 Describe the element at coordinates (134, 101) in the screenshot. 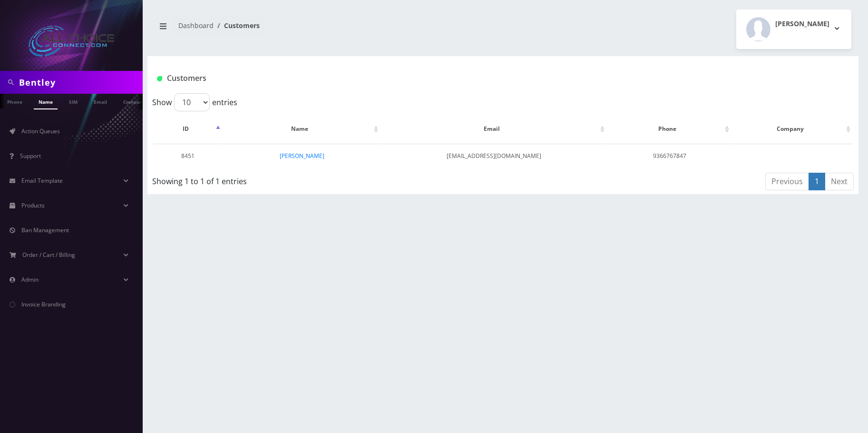

I see `a: Company` at that location.